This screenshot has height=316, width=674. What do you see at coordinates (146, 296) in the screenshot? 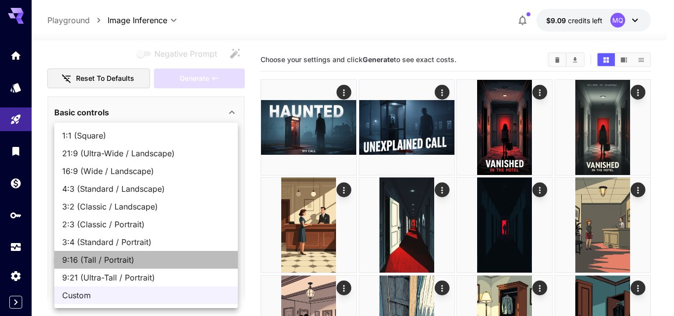
I see `span: Custom` at bounding box center [146, 296].